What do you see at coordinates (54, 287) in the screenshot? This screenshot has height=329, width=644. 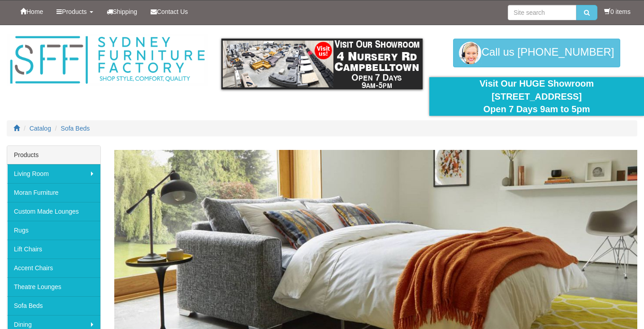 I see `a: Theatre Lounges` at bounding box center [54, 287].